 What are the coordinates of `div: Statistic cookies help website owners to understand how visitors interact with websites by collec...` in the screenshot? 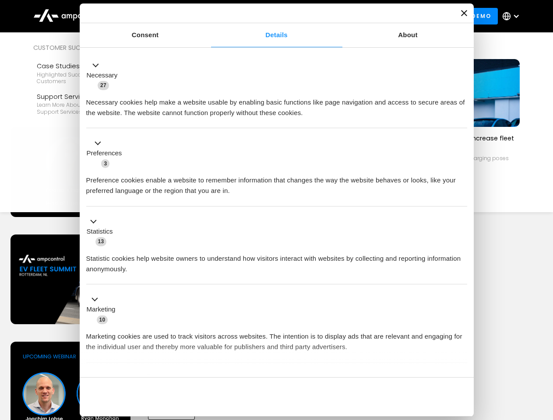 It's located at (277, 260).